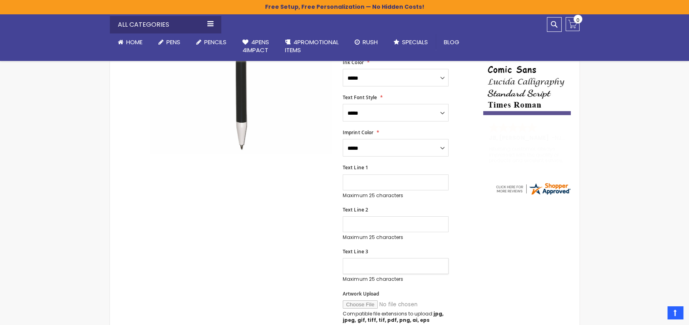 This screenshot has height=325, width=689. Describe the element at coordinates (311, 46) in the screenshot. I see `span: 4PROMOTIONAL ITEMS` at that location.